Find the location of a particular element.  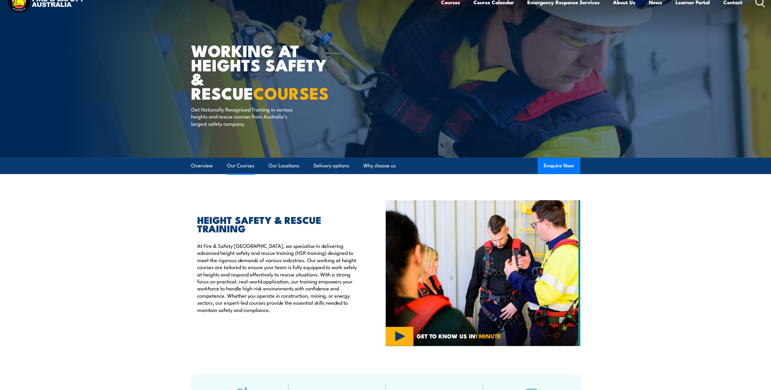

a: Delivery options is located at coordinates (331, 166).